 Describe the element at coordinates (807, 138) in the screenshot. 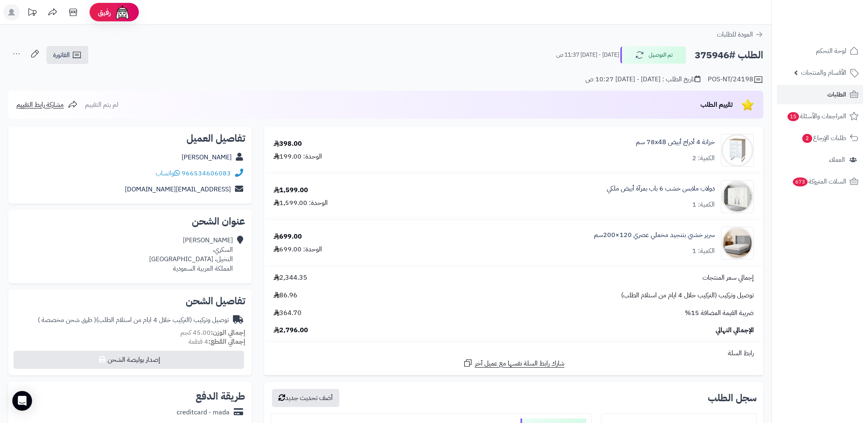

I see `span: 2` at that location.